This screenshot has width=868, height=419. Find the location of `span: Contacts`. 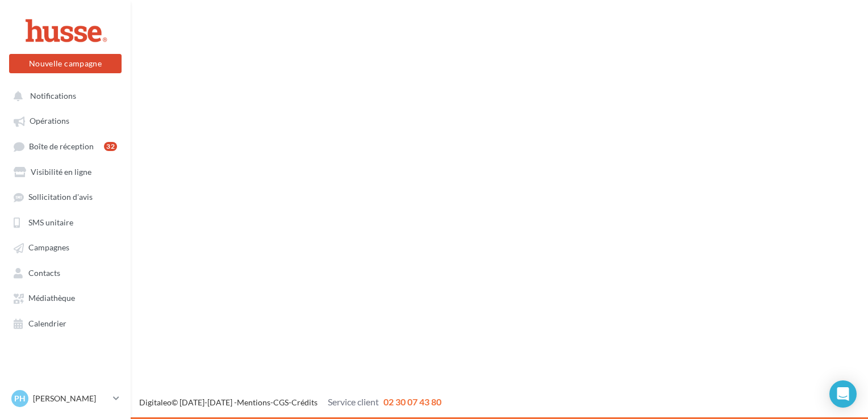

span: Contacts is located at coordinates (44, 272).